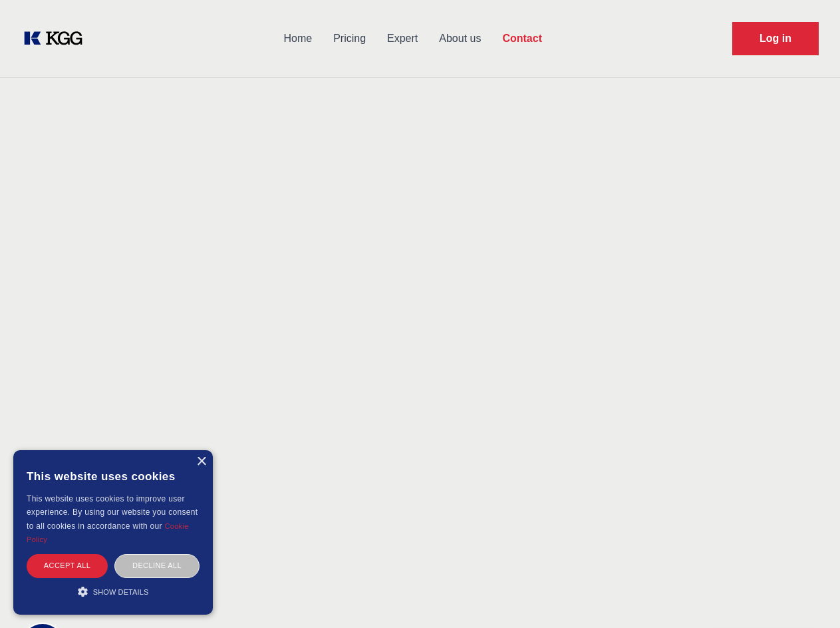 The height and width of the screenshot is (628, 840). I want to click on div: Chat Widget, so click(807, 596).